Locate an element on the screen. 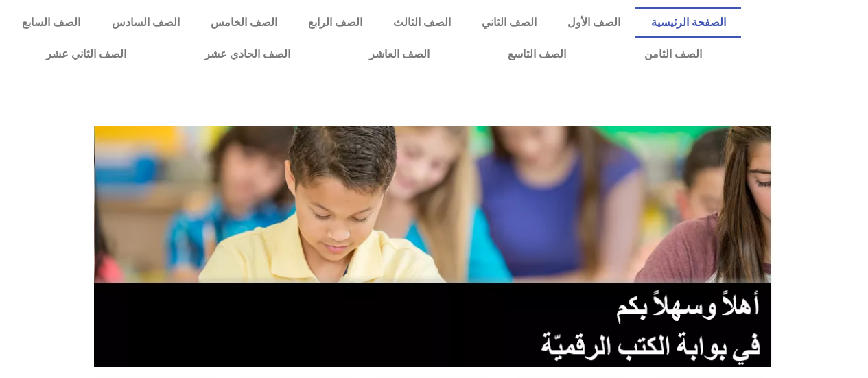 The height and width of the screenshot is (378, 868). a: الصف الثالث is located at coordinates (422, 23).